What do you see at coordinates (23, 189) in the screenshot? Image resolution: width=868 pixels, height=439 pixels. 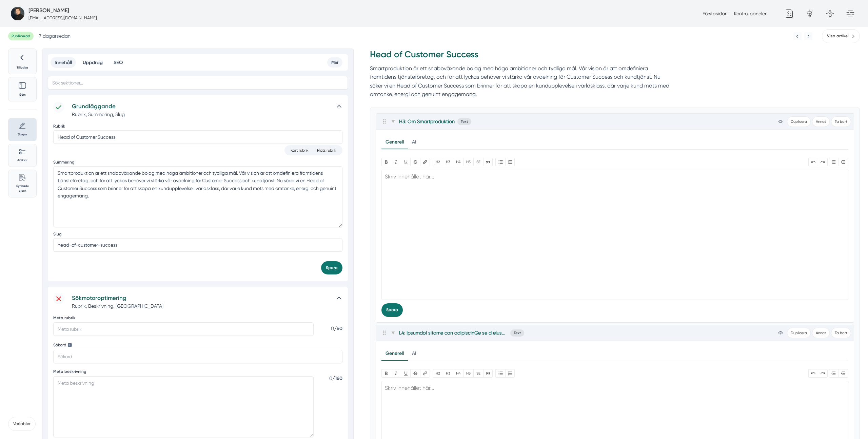 I see `p: Synkade block` at bounding box center [23, 189].